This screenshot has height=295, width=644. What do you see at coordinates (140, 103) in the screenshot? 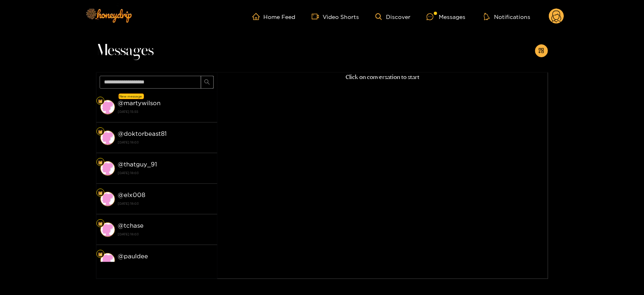
I see `strong: @ martywilson` at bounding box center [140, 103].